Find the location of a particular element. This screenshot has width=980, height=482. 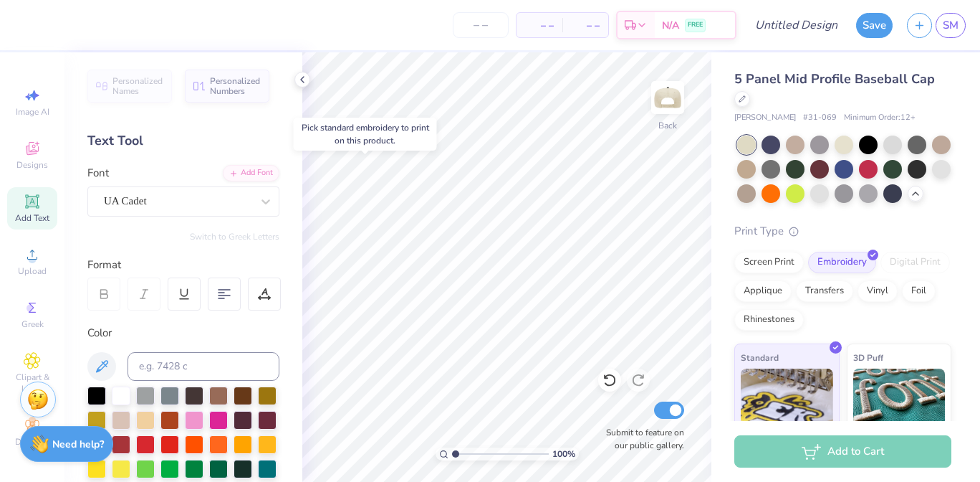

div: Add Font is located at coordinates (251, 173).